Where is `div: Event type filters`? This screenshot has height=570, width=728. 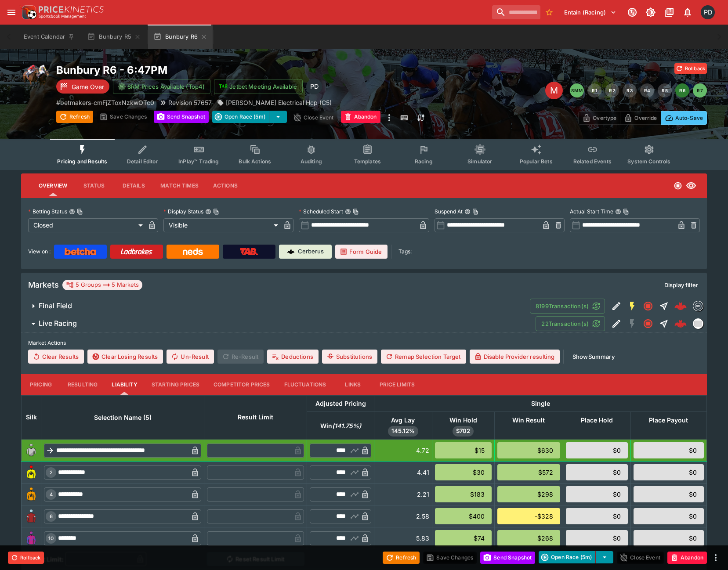
div: Event type filters is located at coordinates (363, 154).